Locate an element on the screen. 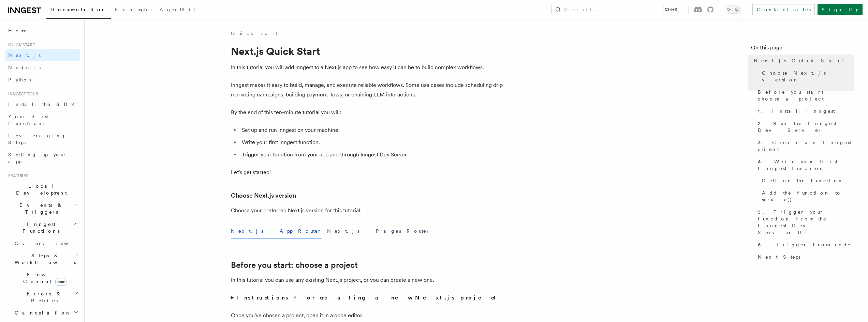  a: Python is located at coordinates (43, 79).